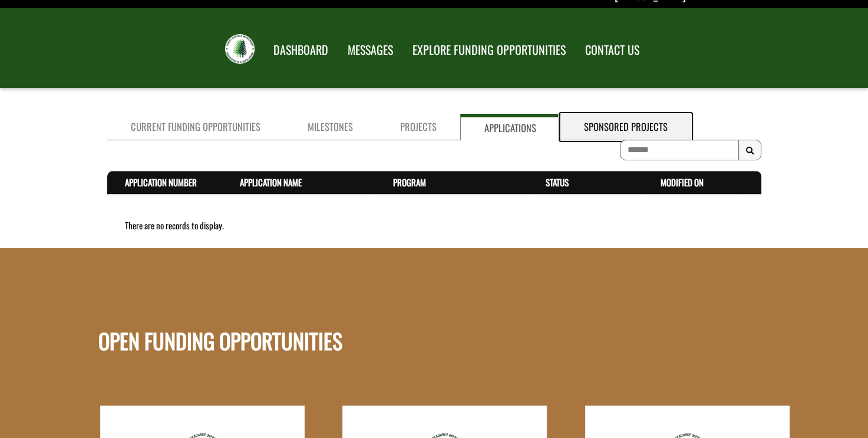 The image size is (868, 438). Describe the element at coordinates (240, 49) in the screenshot. I see `img: FRIAA Submissions Portal` at that location.